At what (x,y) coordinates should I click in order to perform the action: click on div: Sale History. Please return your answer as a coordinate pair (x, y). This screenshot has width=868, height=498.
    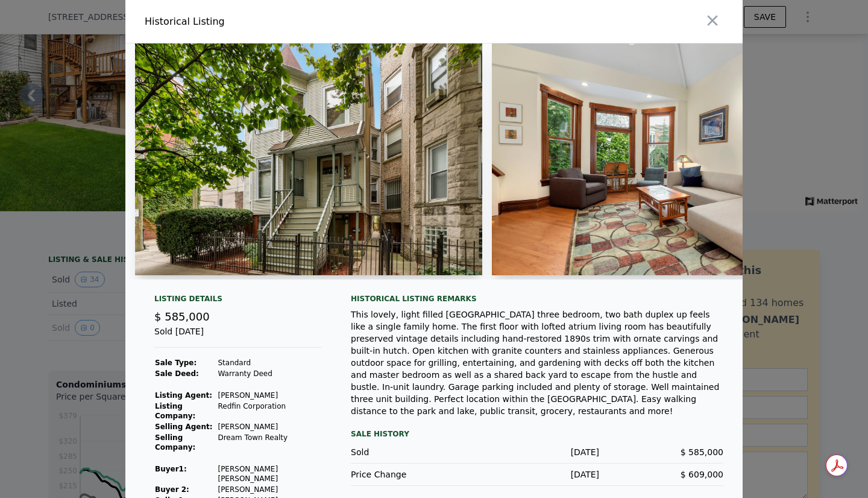
    Looking at the image, I should click on (537, 434).